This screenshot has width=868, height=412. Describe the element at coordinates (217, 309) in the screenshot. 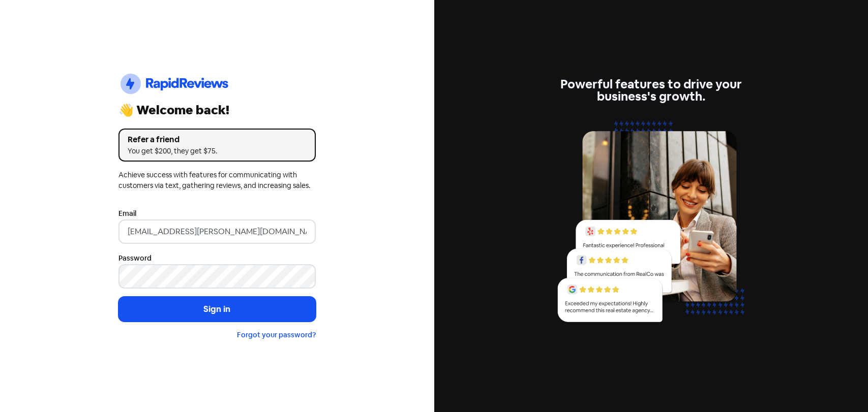

I see `button: Sign in` at that location.